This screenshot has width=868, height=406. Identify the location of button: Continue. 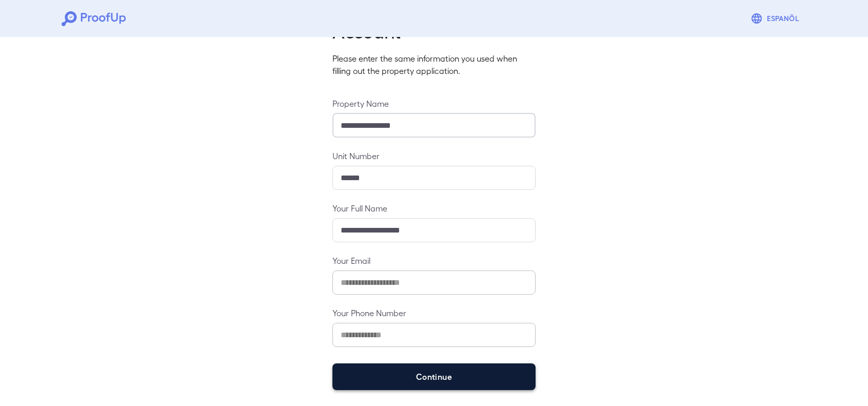
(434, 377).